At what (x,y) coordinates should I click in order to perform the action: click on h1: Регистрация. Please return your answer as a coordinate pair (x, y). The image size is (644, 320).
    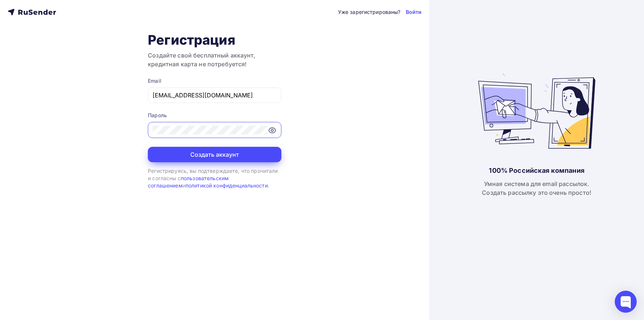
    Looking at the image, I should click on (214, 40).